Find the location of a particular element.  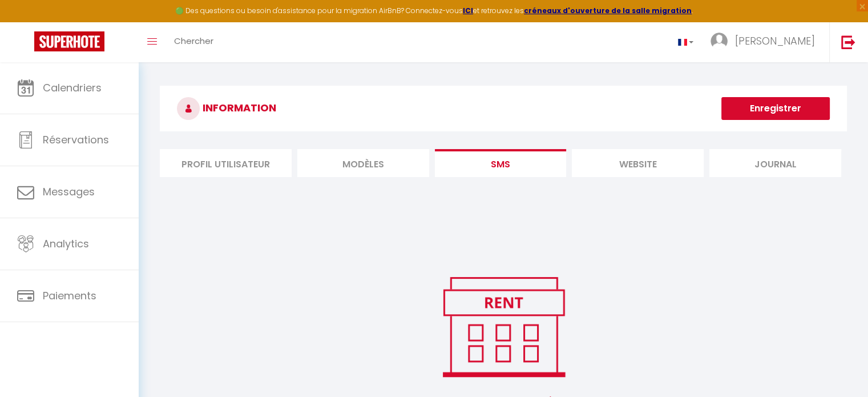

span: Réservations is located at coordinates (76, 140).